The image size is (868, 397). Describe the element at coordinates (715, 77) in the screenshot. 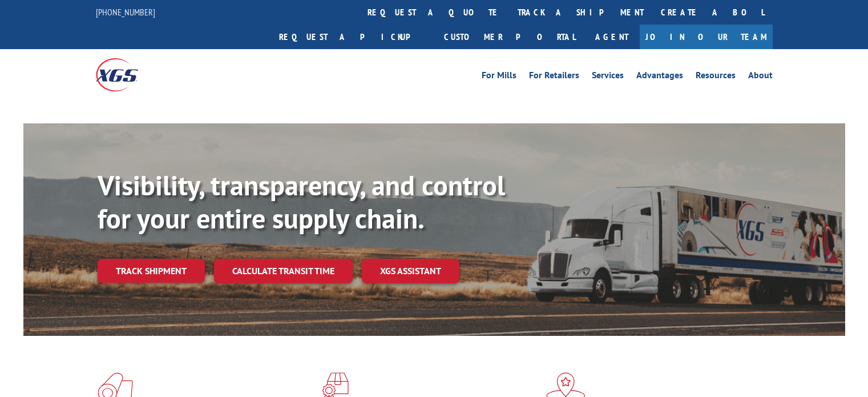

I see `a: Resources` at that location.